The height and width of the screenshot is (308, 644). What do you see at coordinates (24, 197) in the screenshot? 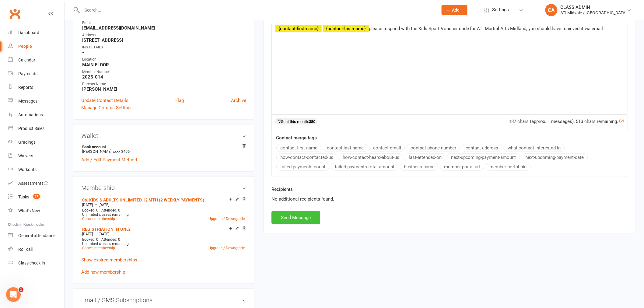
I see `div: Tasks` at bounding box center [24, 197].